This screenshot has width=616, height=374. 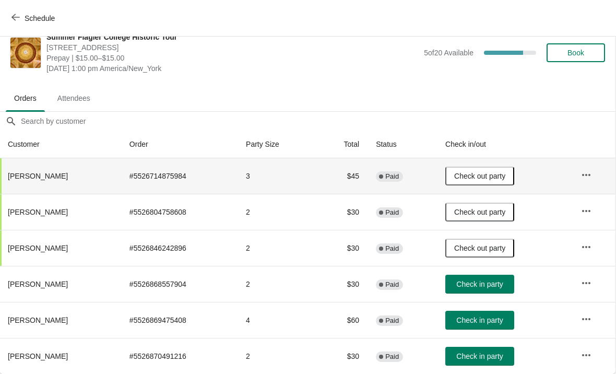 What do you see at coordinates (277, 319) in the screenshot?
I see `td: 4` at bounding box center [277, 319].